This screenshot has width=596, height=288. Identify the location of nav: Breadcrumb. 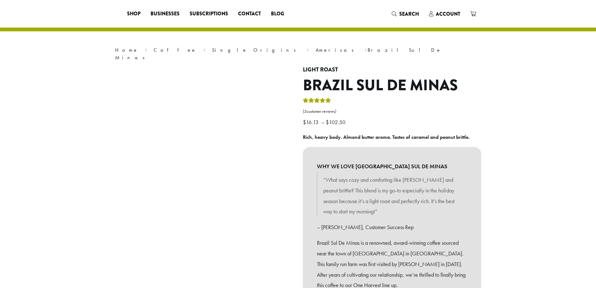
(298, 54).